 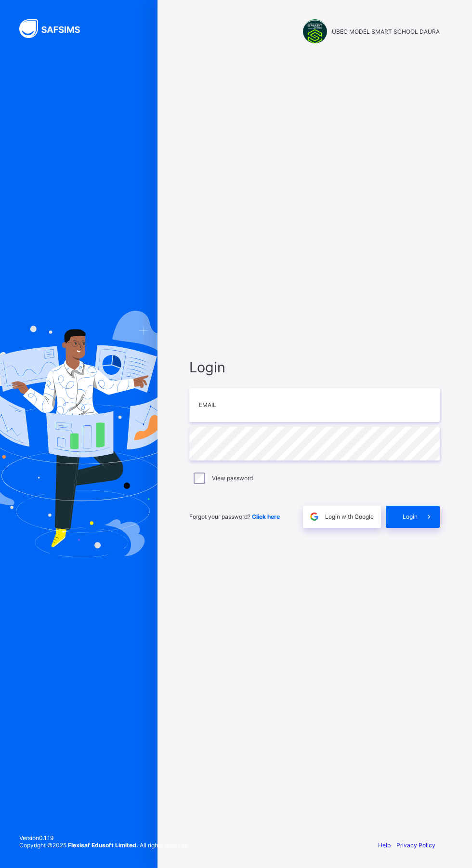 What do you see at coordinates (266, 516) in the screenshot?
I see `a: Click here` at bounding box center [266, 516].